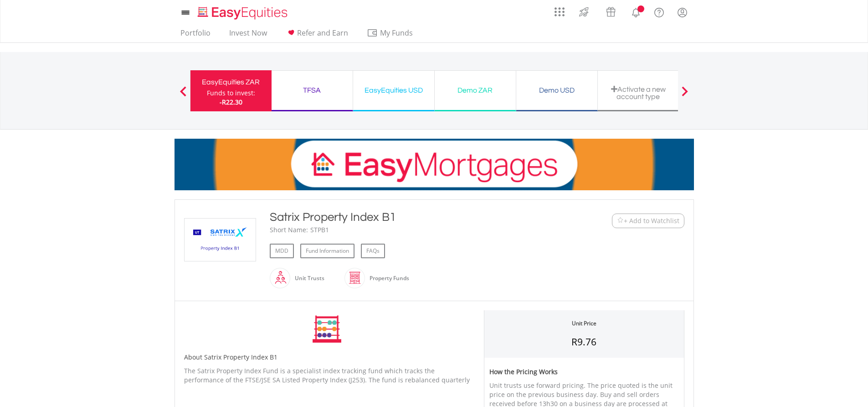  What do you see at coordinates (373, 251) in the screenshot?
I see `a: FAQs` at bounding box center [373, 251].